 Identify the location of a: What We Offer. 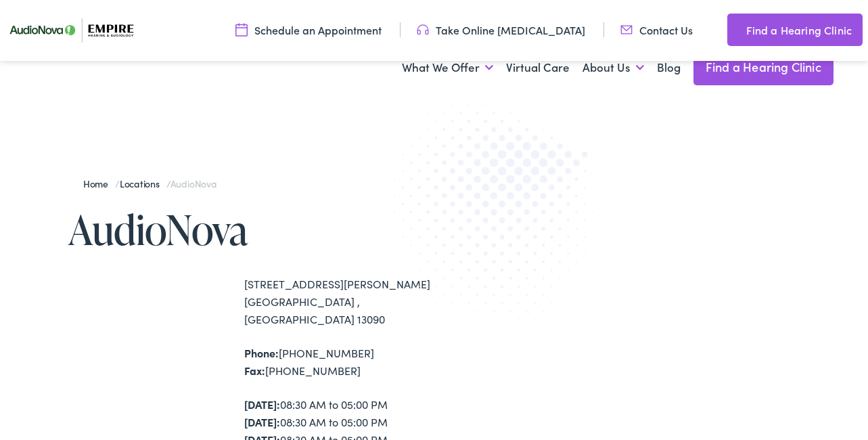
(447, 68).